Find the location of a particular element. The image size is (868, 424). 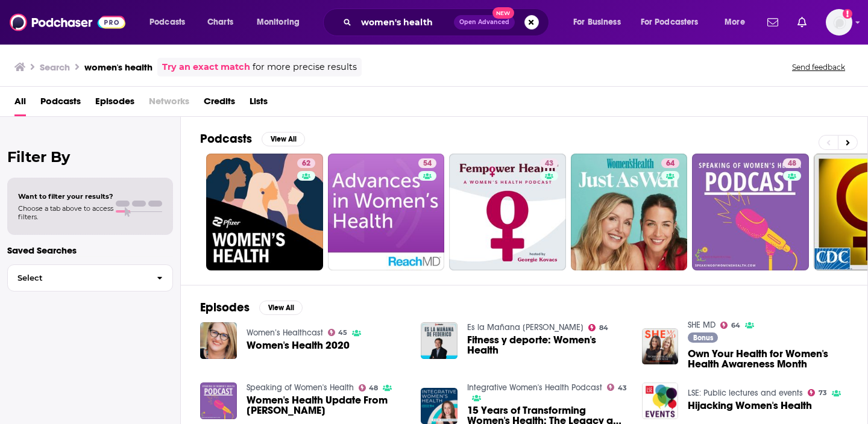

img: Hijacking Women's Health is located at coordinates (660, 401).